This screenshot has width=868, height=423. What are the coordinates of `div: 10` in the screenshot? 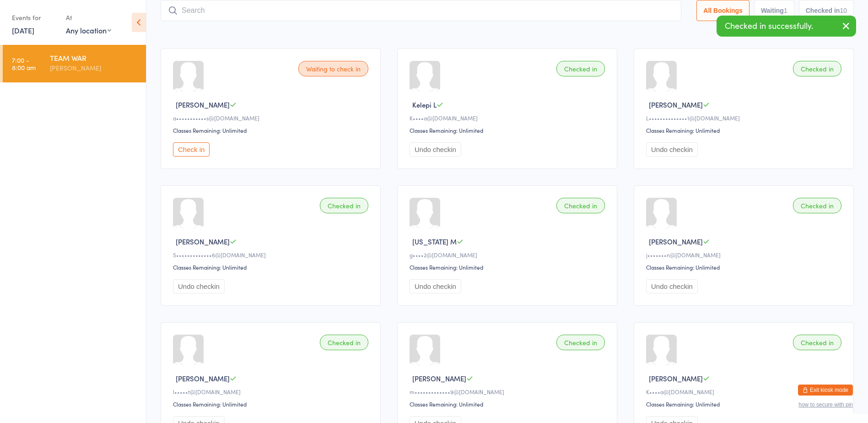 It's located at (843, 10).